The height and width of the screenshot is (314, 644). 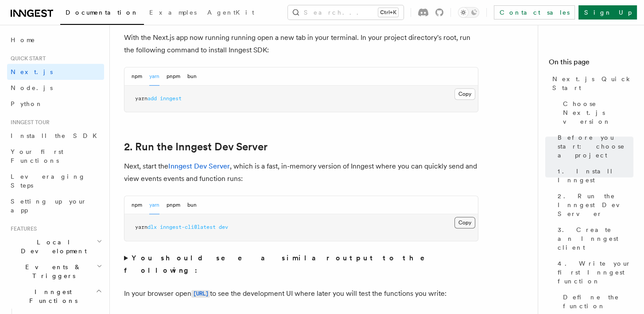 I want to click on span: Python, so click(x=27, y=104).